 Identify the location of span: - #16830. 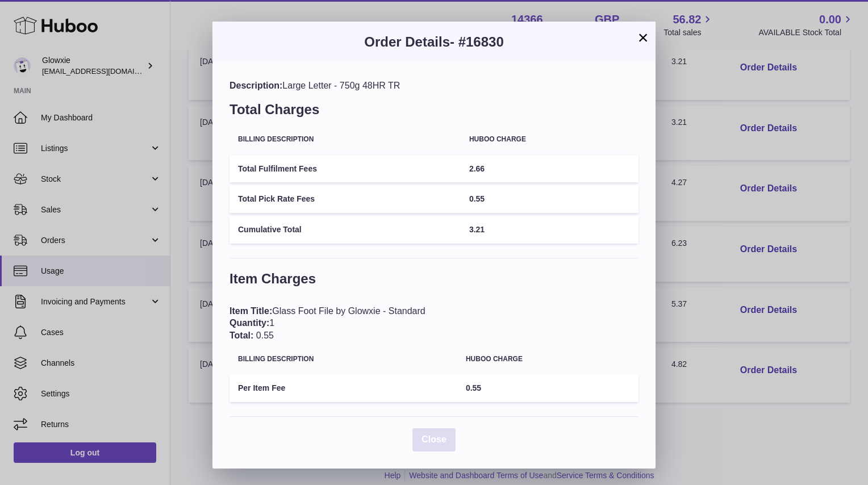
(476, 42).